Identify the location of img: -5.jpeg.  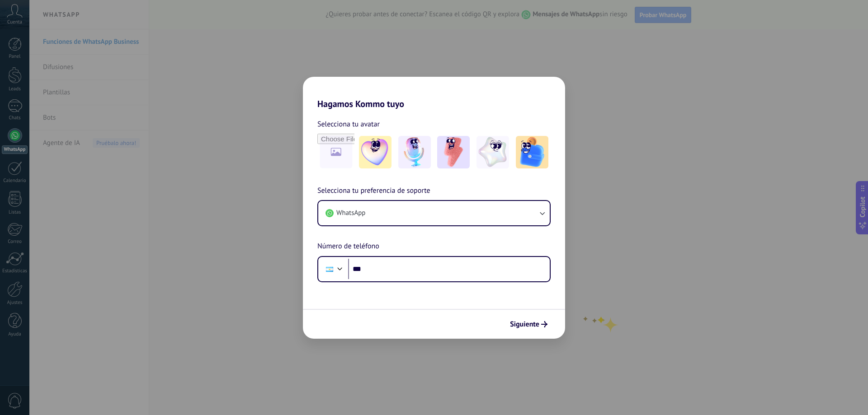
(532, 152).